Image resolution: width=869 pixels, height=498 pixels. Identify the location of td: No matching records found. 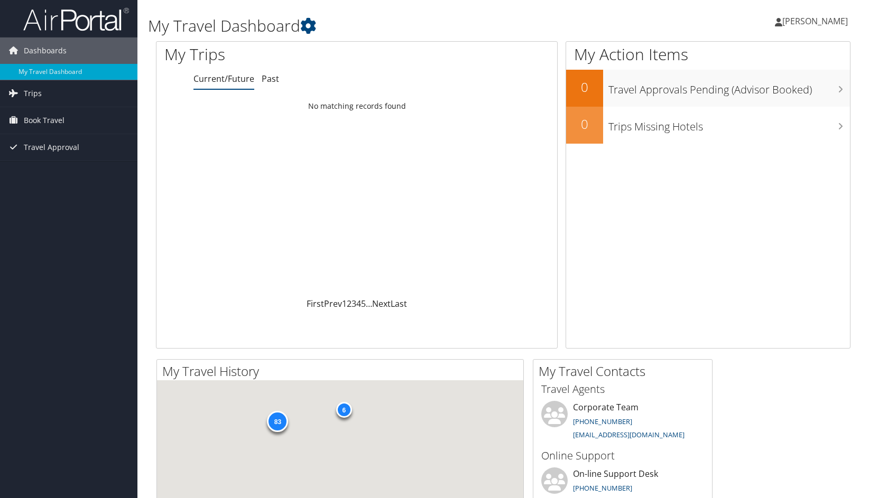
(357, 106).